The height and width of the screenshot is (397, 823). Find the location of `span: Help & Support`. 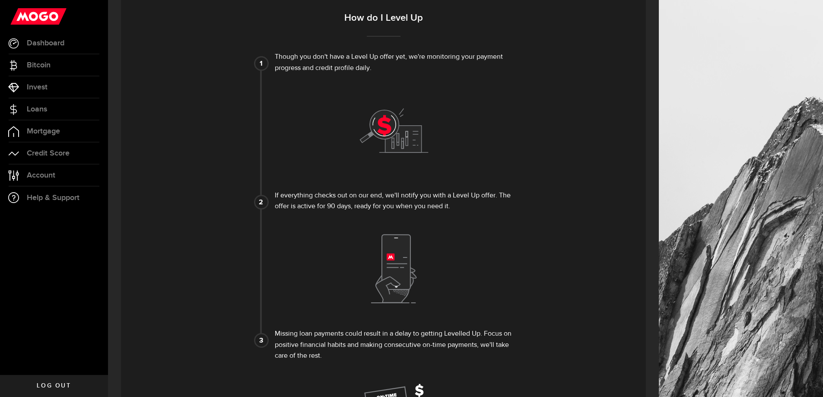

span: Help & Support is located at coordinates (53, 198).